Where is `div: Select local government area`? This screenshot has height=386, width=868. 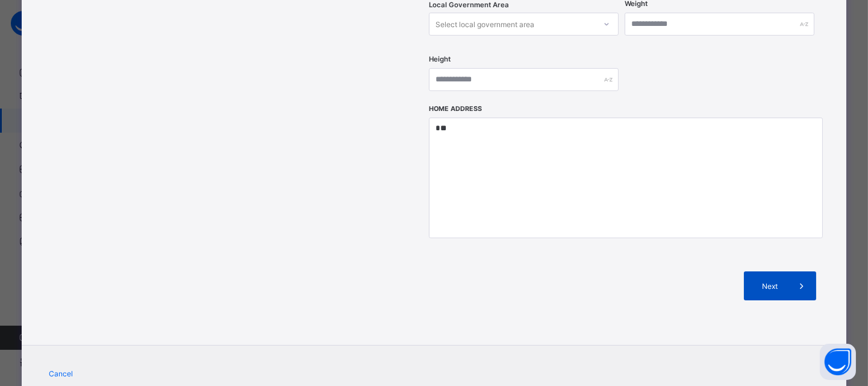 div: Select local government area is located at coordinates (485, 24).